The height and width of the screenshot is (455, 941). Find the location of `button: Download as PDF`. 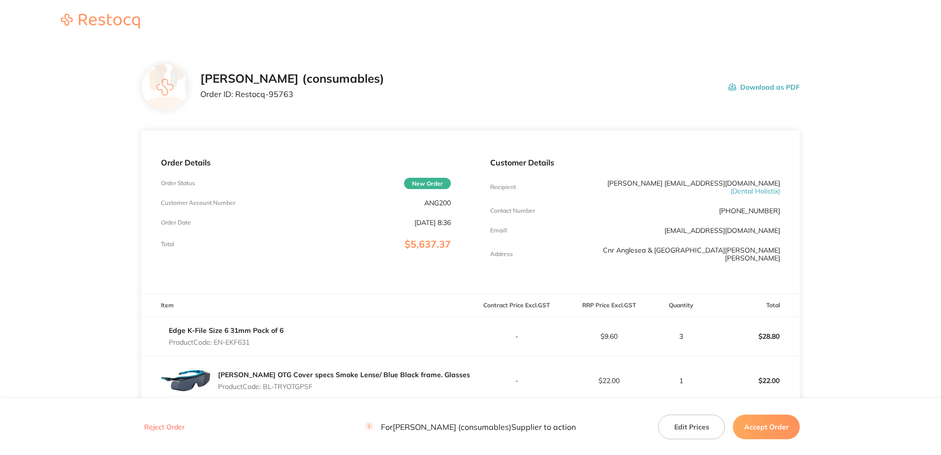

button: Download as PDF is located at coordinates (764, 87).